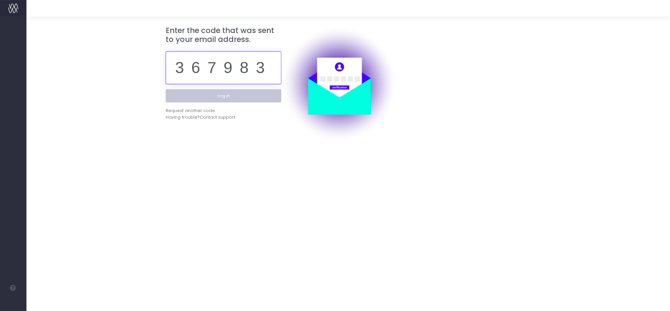  I want to click on span: Contact support, so click(217, 117).